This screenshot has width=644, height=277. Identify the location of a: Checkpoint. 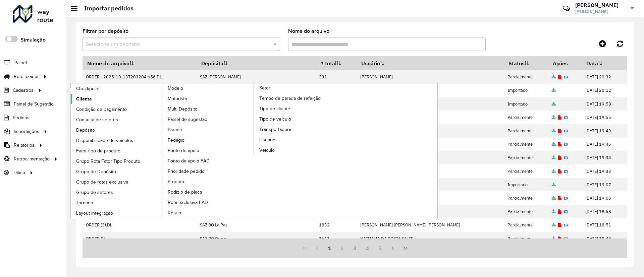
(117, 88).